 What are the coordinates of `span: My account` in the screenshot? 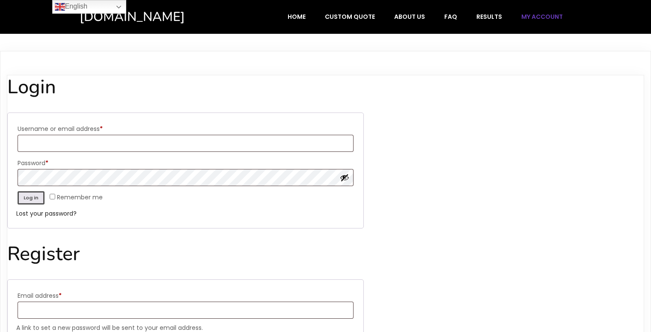 It's located at (541, 17).